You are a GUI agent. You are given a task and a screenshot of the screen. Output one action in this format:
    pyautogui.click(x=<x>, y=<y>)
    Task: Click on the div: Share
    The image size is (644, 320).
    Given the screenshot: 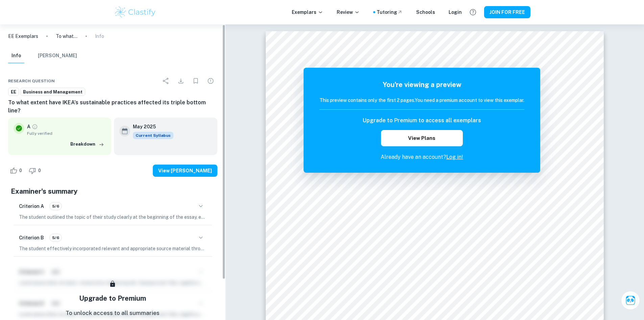 What is the action you would take?
    pyautogui.click(x=166, y=81)
    